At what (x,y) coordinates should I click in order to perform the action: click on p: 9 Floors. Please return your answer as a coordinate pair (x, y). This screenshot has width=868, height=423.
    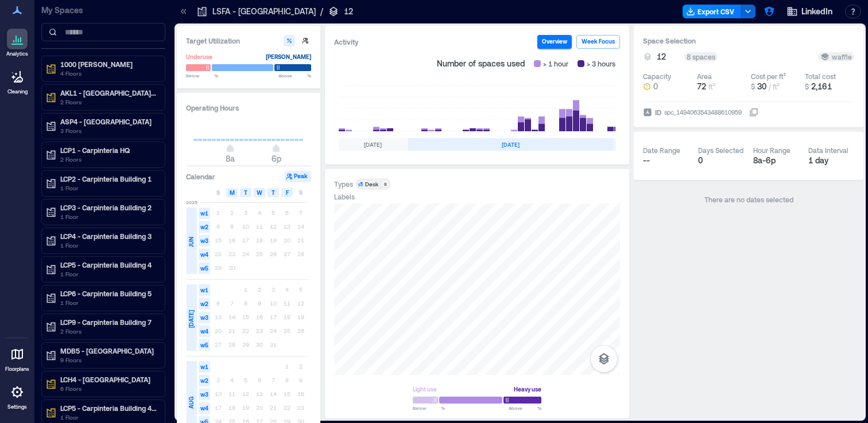
    Looking at the image, I should click on (108, 360).